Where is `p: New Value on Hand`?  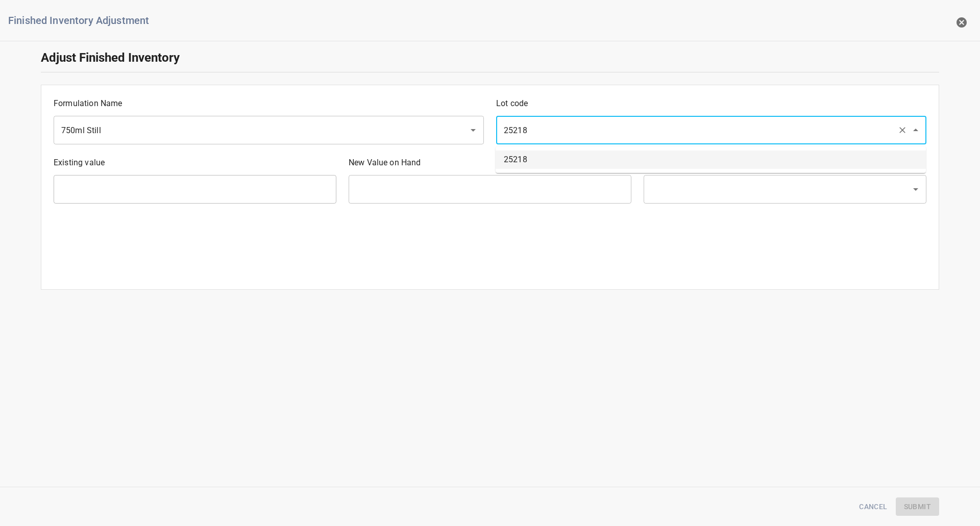 p: New Value on Hand is located at coordinates (490, 163).